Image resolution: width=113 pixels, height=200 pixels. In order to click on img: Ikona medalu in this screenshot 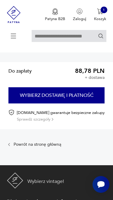, I will do `click(55, 12)`.